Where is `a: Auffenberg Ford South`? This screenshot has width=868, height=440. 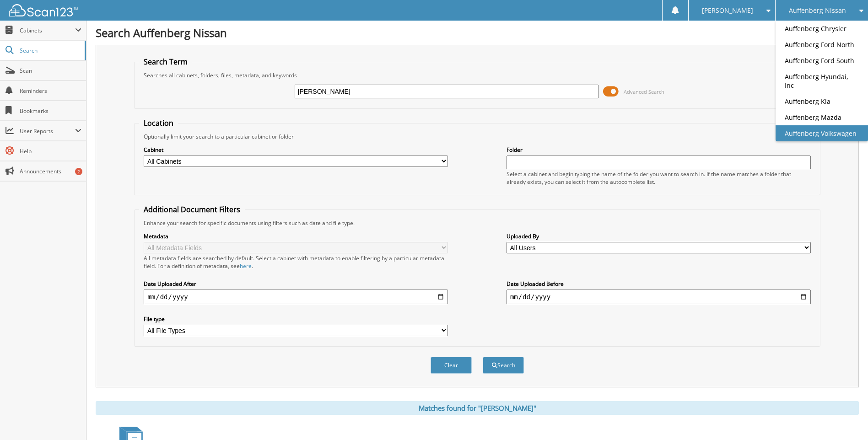
a: Auffenberg Ford South is located at coordinates (822, 60).